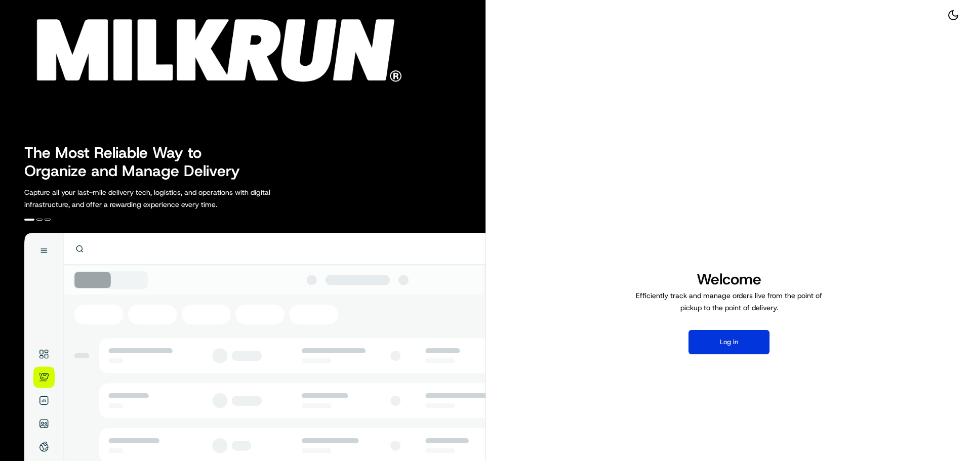 The image size is (972, 461). Describe the element at coordinates (138, 162) in the screenshot. I see `h2: The Most Reliable Way to Organize and Manage Delivery` at that location.